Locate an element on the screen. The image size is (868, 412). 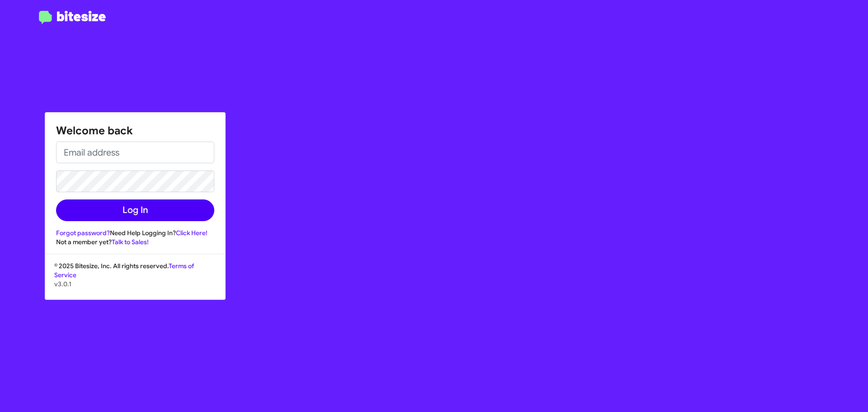
div: Need Help Logging In? is located at coordinates (135, 233).